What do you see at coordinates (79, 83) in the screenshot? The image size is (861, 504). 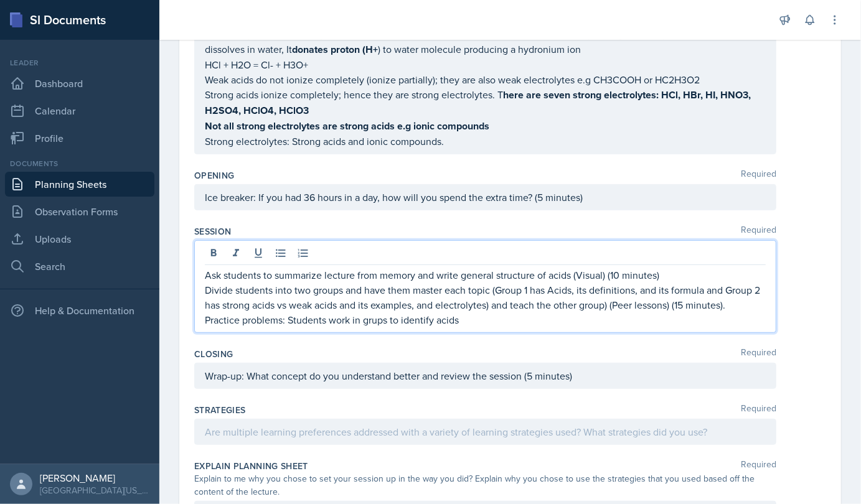 I see `a: Dashboard` at bounding box center [79, 83].